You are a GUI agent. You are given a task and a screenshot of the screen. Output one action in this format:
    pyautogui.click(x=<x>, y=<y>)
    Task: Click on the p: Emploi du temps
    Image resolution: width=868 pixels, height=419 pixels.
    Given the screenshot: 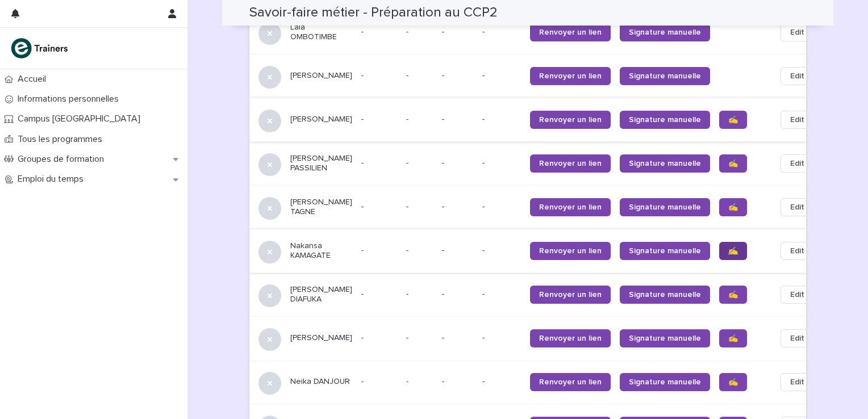 What is the action you would take?
    pyautogui.click(x=53, y=179)
    